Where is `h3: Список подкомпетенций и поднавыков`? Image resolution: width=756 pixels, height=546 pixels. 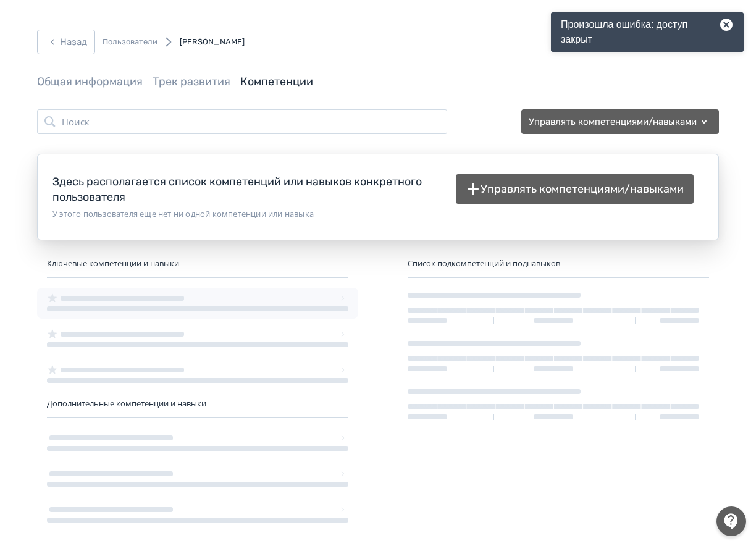
h3: Список подкомпетенций и поднавыков is located at coordinates (558, 264).